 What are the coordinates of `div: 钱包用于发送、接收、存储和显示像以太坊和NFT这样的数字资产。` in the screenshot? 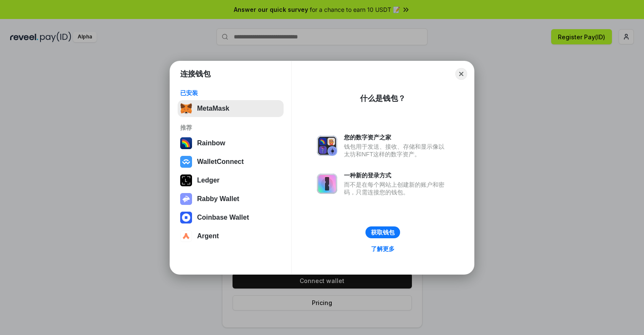 It's located at (396, 150).